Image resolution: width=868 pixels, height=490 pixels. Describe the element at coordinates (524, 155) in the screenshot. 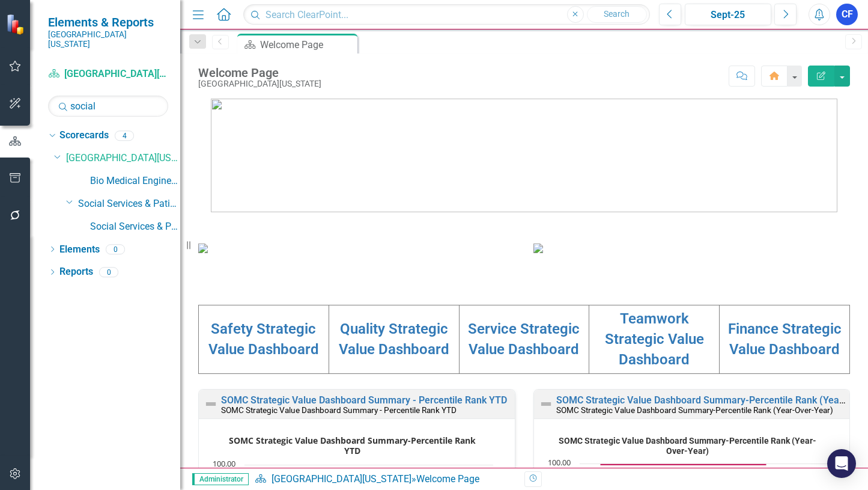

I see `img: download%20somc%20logo%20v2.png` at that location.